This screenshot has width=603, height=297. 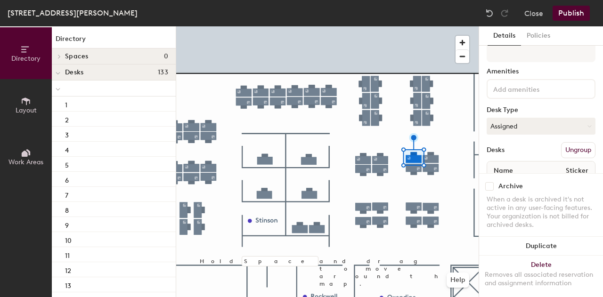 What do you see at coordinates (68, 284) in the screenshot?
I see `p: 13` at bounding box center [68, 284].